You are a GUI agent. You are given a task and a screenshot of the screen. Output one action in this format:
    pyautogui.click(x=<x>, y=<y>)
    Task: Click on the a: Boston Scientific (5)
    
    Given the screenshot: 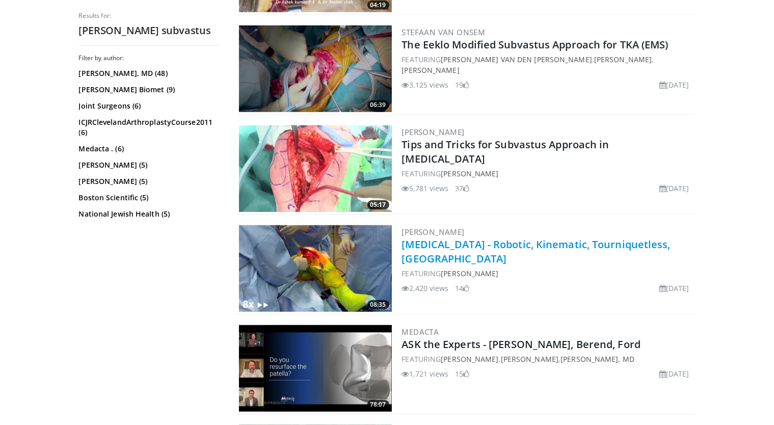 What is the action you would take?
    pyautogui.click(x=149, y=198)
    